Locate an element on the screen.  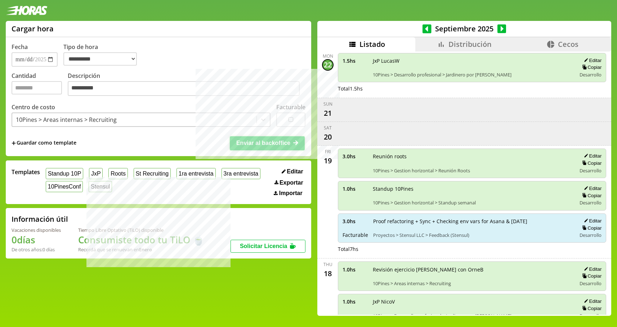
button: Enviar al backoffice is located at coordinates (267, 143).